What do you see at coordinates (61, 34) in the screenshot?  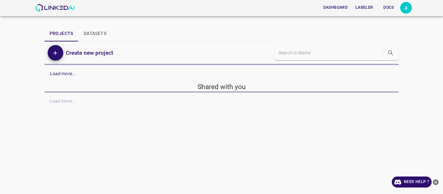 I see `button: Projects` at bounding box center [61, 34].